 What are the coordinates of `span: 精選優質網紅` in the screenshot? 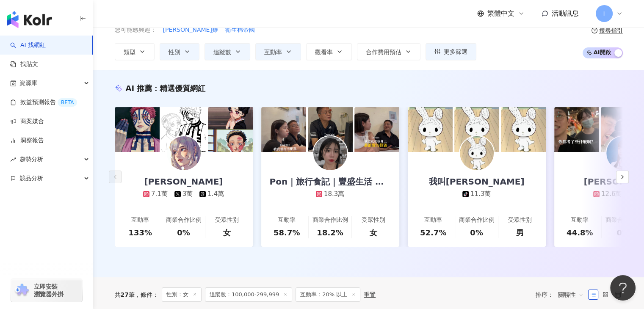 It's located at (183, 88).